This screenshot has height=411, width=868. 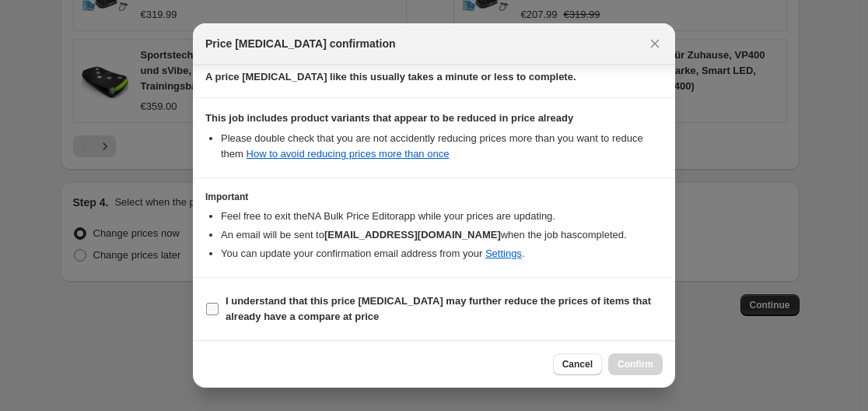 I want to click on a: Settings, so click(x=503, y=253).